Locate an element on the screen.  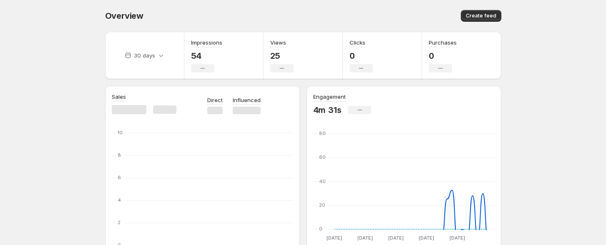
h3: Impressions is located at coordinates (206, 43).